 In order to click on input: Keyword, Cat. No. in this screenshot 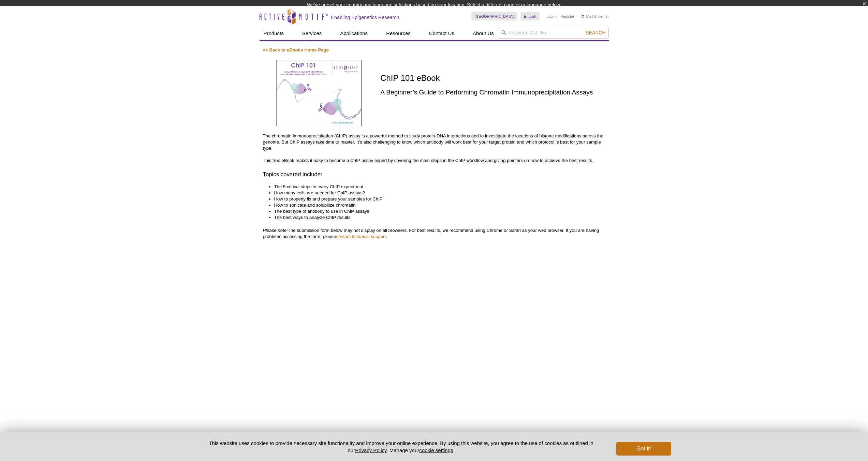, I will do `click(553, 33)`.